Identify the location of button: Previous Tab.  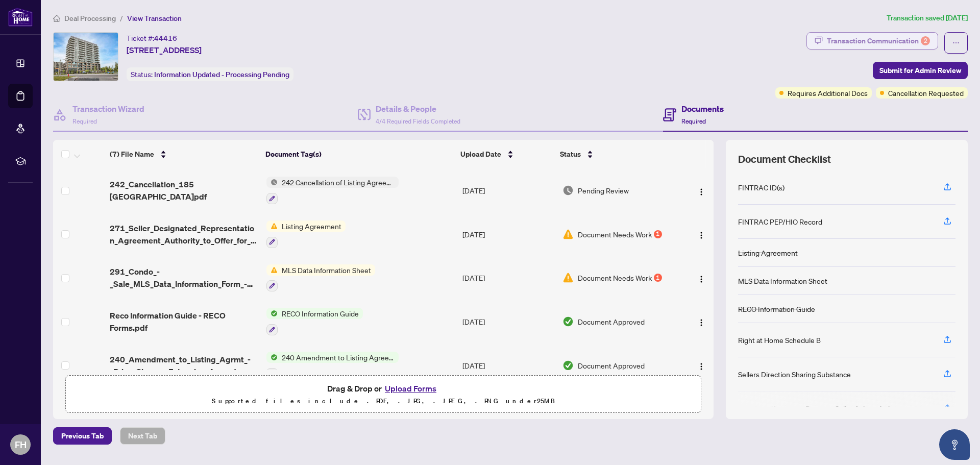
(82, 436).